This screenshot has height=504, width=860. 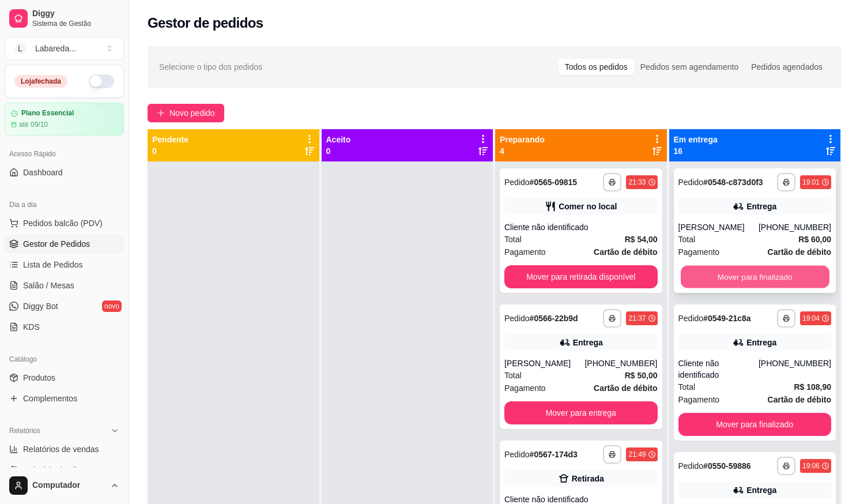 I want to click on a: Produtos, so click(x=64, y=378).